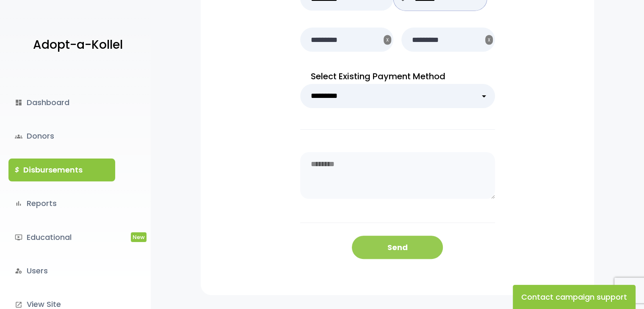 This screenshot has height=309, width=644. I want to click on i: ondemand_video, so click(19, 237).